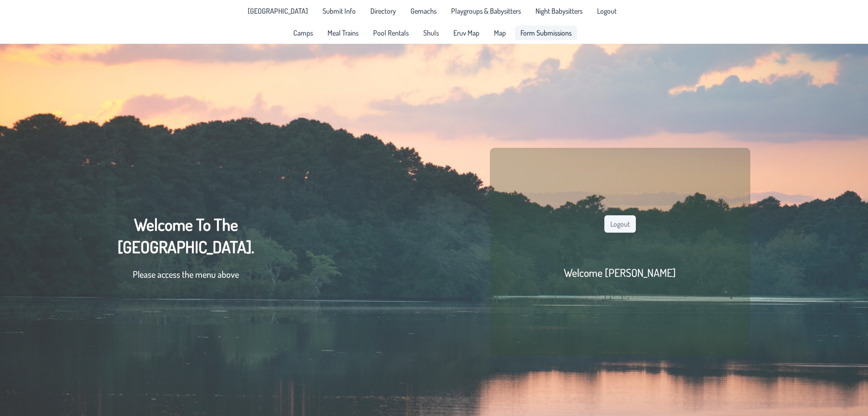 The image size is (868, 416). Describe the element at coordinates (486, 11) in the screenshot. I see `li: Playgroups & Babysitters` at that location.